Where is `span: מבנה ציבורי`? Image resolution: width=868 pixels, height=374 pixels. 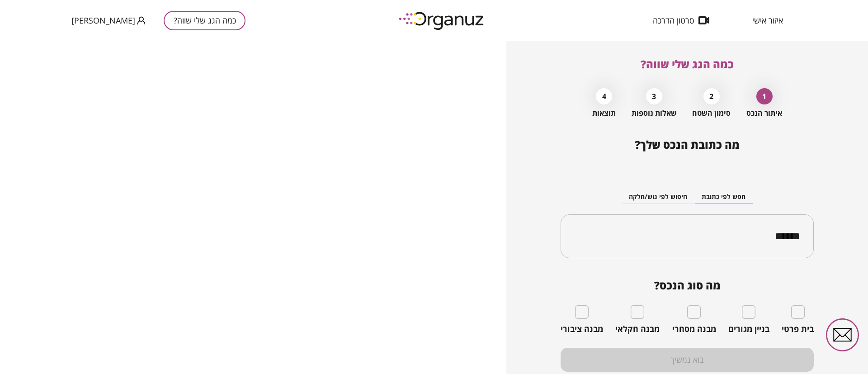
span: מבנה ציבורי is located at coordinates (582, 329).